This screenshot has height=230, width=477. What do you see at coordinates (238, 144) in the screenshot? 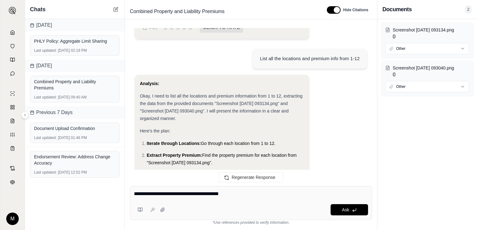
I see `span: Go through each location from 1 to 12.` at bounding box center [238, 144].